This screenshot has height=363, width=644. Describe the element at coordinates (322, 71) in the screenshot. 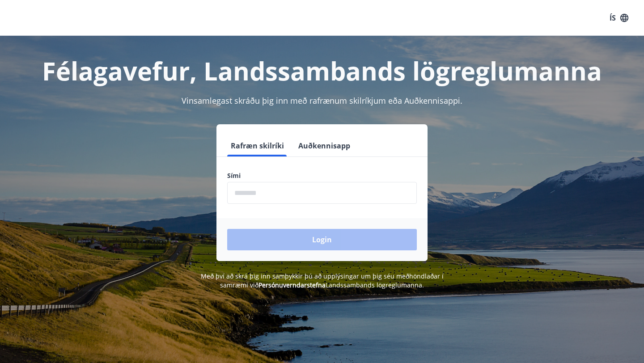

I see `h1: Félagavefur, Landssambands lögreglumanna` at that location.